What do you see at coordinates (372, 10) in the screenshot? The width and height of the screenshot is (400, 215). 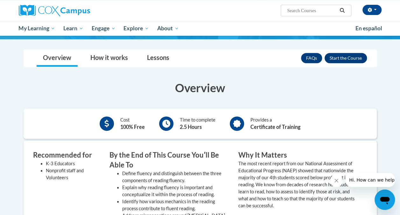 I see `button: Account Settings` at bounding box center [372, 10].